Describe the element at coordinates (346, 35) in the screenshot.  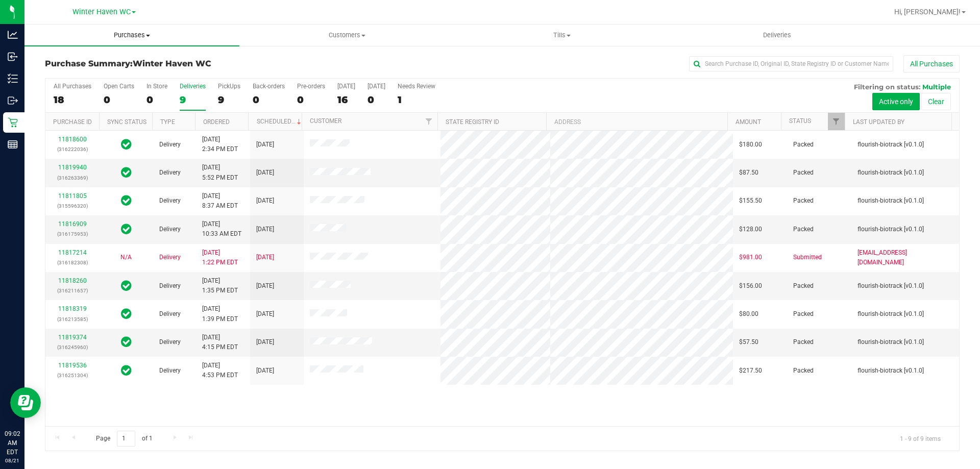
I see `a: Customers` at that location.